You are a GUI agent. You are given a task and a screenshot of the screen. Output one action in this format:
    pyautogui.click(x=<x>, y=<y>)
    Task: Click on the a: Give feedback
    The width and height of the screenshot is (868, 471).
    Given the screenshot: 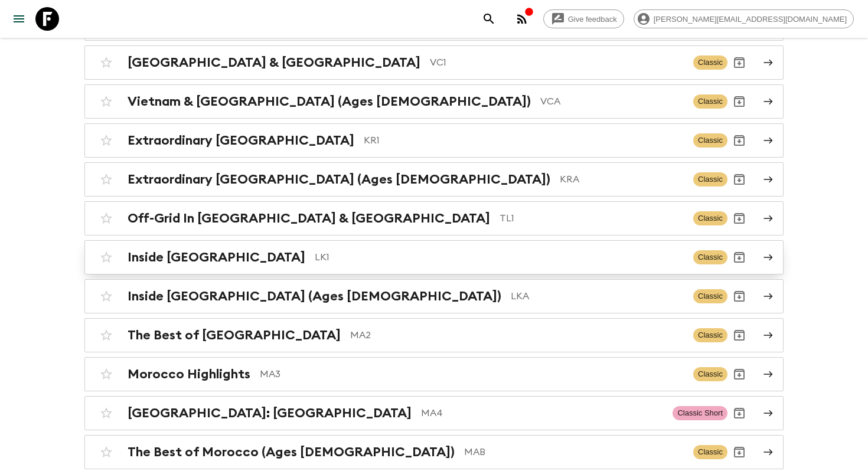 What is the action you would take?
    pyautogui.click(x=584, y=19)
    